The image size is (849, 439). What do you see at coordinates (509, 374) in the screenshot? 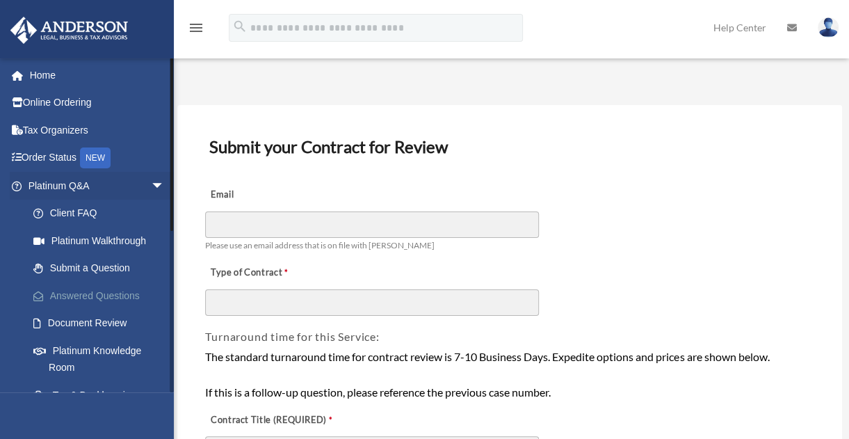
I see `div: The standard turnaround time for contract review is 7-10 Business Days. Expedite options and pric...` at bounding box center [509, 374].